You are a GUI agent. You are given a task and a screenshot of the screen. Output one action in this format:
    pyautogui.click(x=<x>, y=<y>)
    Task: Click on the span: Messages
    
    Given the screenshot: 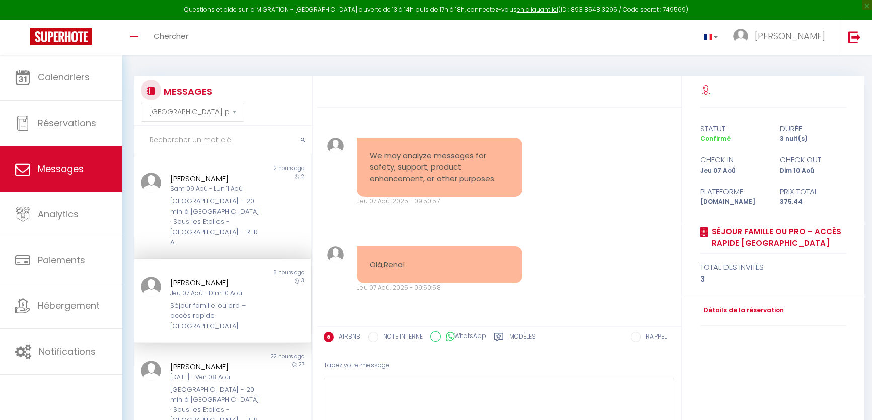 What is the action you would take?
    pyautogui.click(x=60, y=169)
    